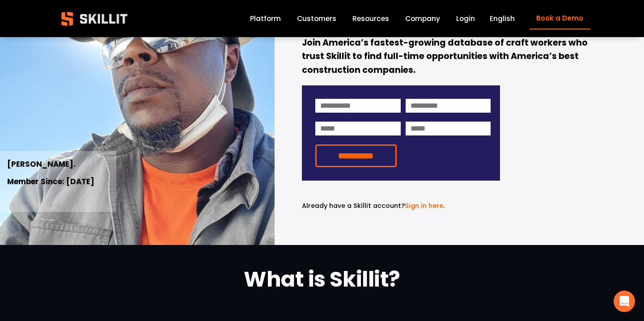  What do you see at coordinates (371, 19) in the screenshot?
I see `span: Resources` at bounding box center [371, 19].